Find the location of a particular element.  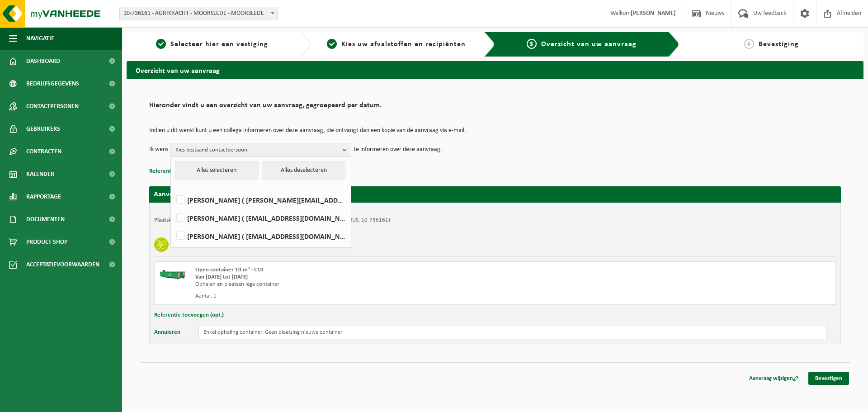

span: Documenten is located at coordinates (45, 219).